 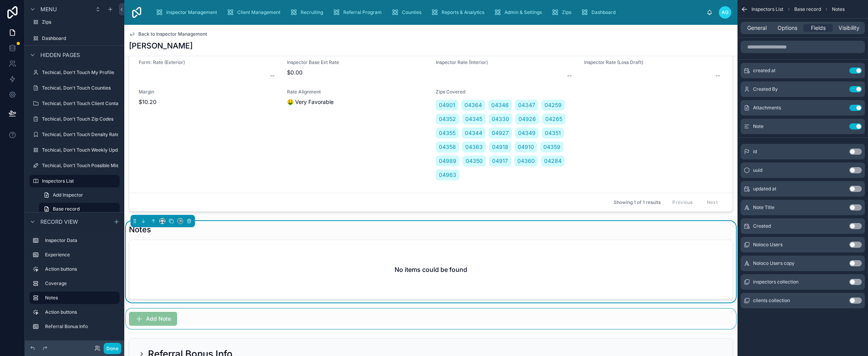 What do you see at coordinates (83, 104) in the screenshot?
I see `label: Techical, Don't Touch Client Contacts` at bounding box center [83, 104].